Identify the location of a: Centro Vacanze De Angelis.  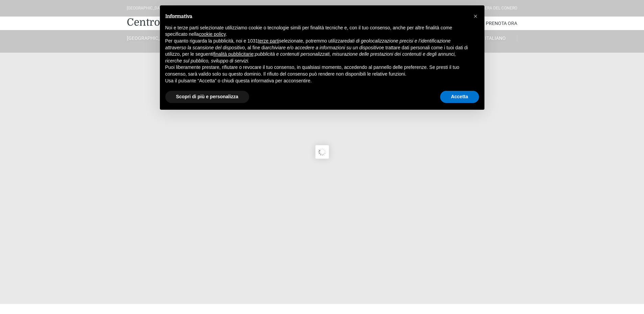
(192, 23).